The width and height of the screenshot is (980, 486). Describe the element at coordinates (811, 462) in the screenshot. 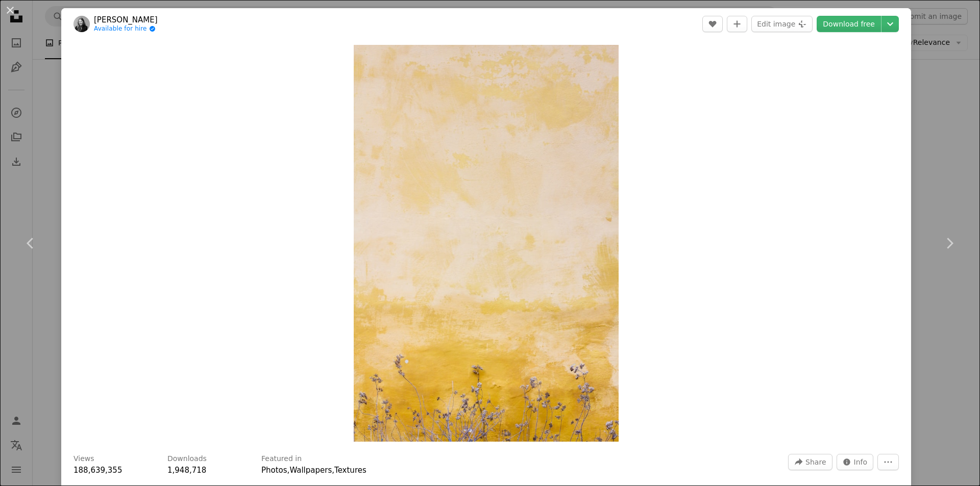

I see `button: Share this image` at that location.